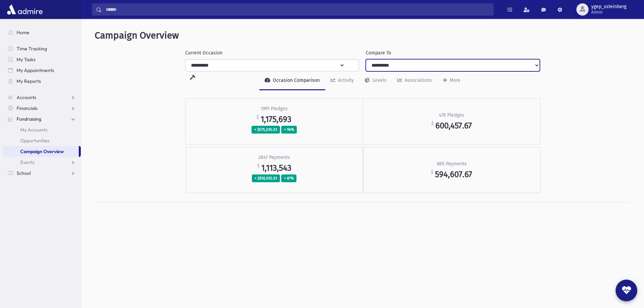 Image resolution: width=644 pixels, height=308 pixels. Describe the element at coordinates (41, 130) in the screenshot. I see `a: My Accounts` at that location.